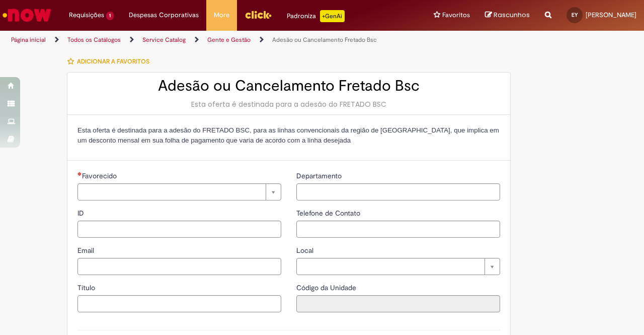  What do you see at coordinates (94, 40) in the screenshot?
I see `a: Todos os Catálogos` at bounding box center [94, 40].